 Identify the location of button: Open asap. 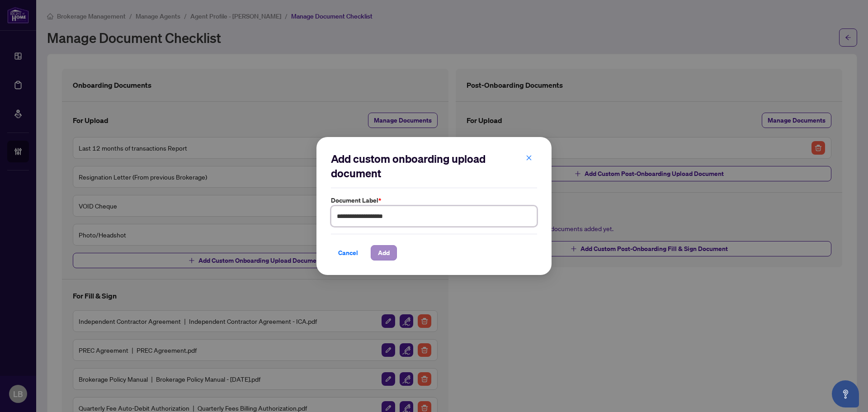
(845, 394).